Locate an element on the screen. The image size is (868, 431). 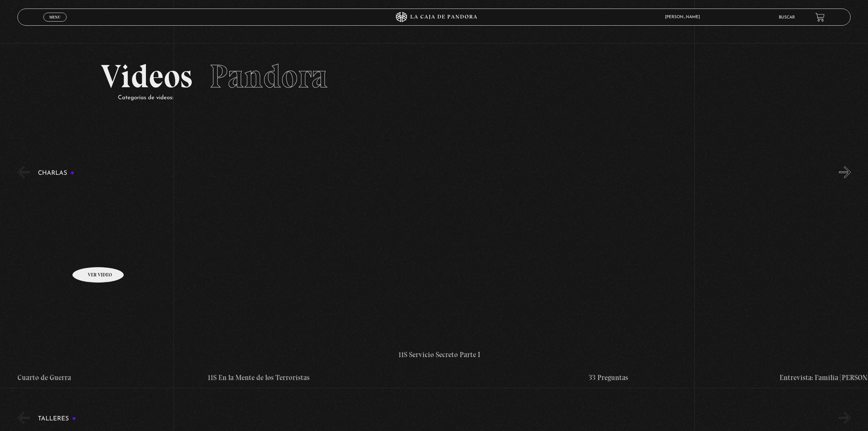
a: Cuarto de Guerra is located at coordinates (110, 283).